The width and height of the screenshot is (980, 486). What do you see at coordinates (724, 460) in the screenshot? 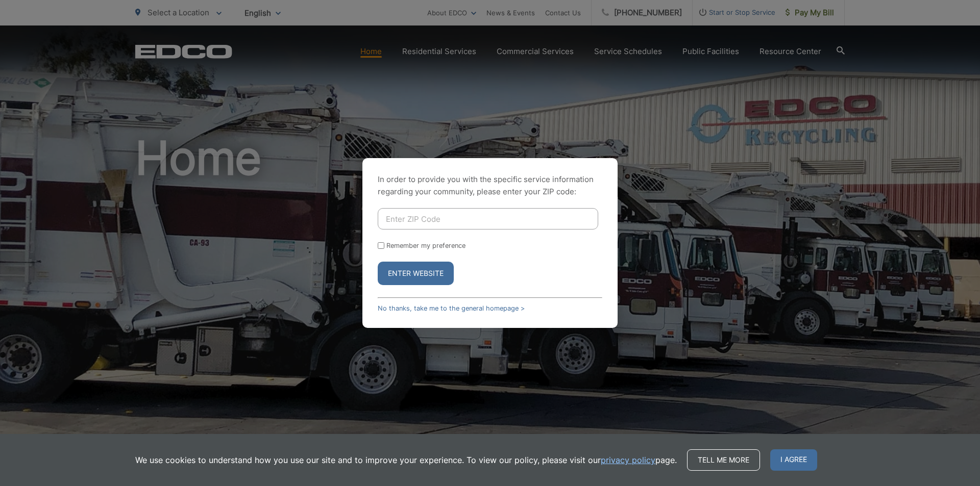
I see `a: Tell me more` at bounding box center [724, 460].